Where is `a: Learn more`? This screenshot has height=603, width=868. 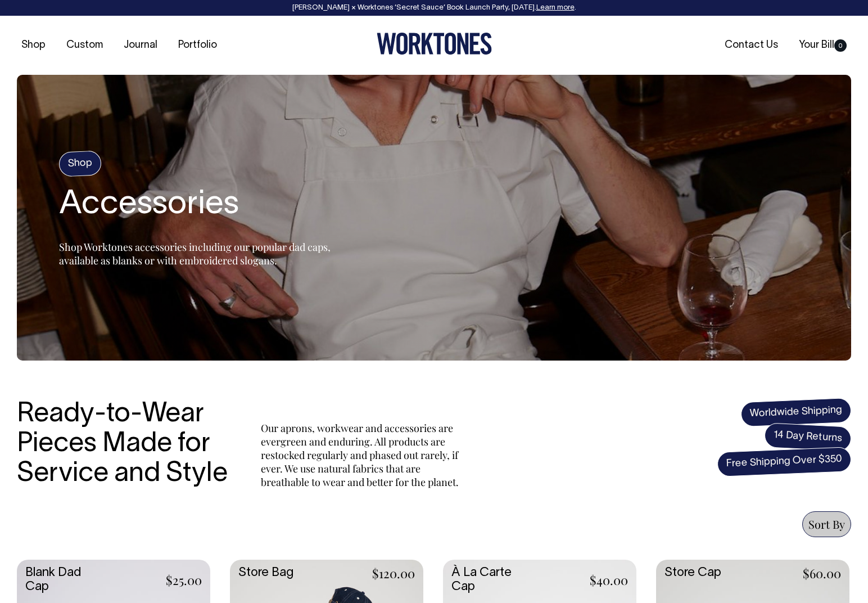
a: Learn more is located at coordinates (556, 8).